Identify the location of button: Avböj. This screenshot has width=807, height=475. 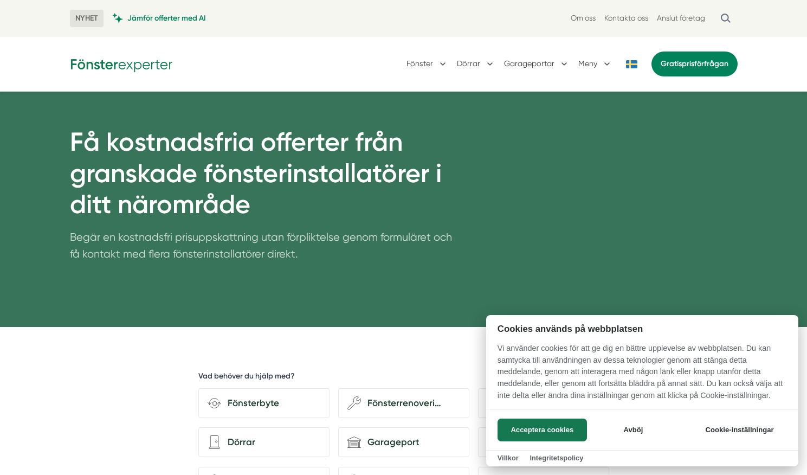
(633, 430).